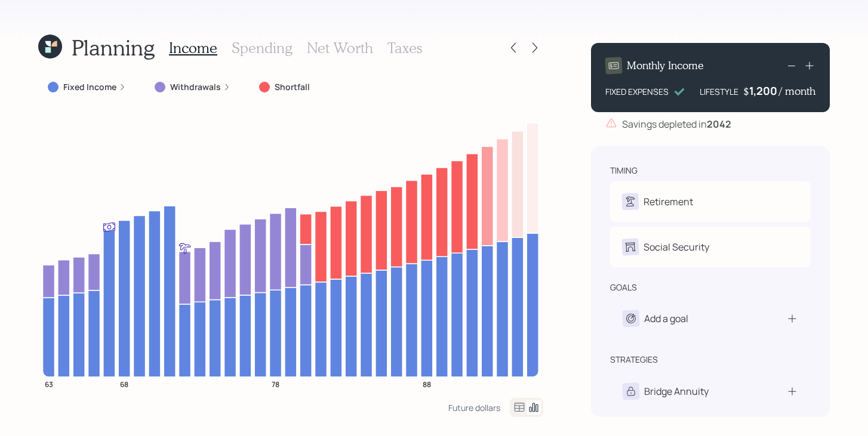  Describe the element at coordinates (764, 91) in the screenshot. I see `div: 1,200` at that location.